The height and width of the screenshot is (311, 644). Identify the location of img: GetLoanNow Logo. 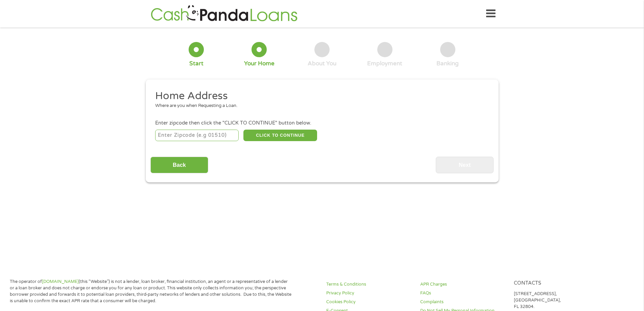
(224, 13).